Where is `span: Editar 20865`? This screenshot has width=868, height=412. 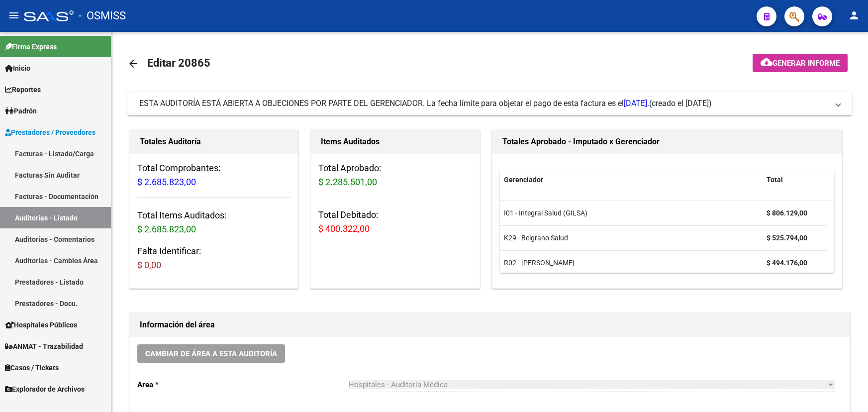
span: Editar 20865 is located at coordinates (178, 62).